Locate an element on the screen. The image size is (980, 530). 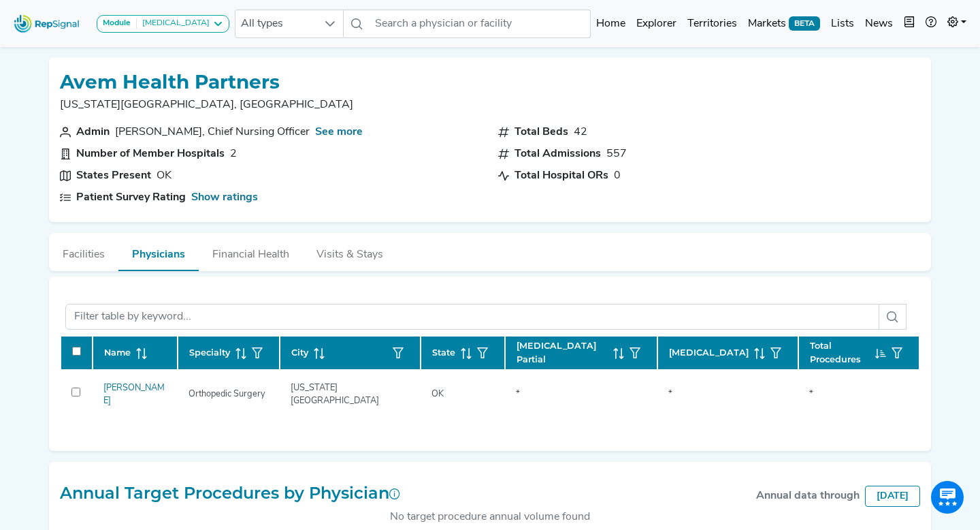
a: Territories is located at coordinates (712, 23).